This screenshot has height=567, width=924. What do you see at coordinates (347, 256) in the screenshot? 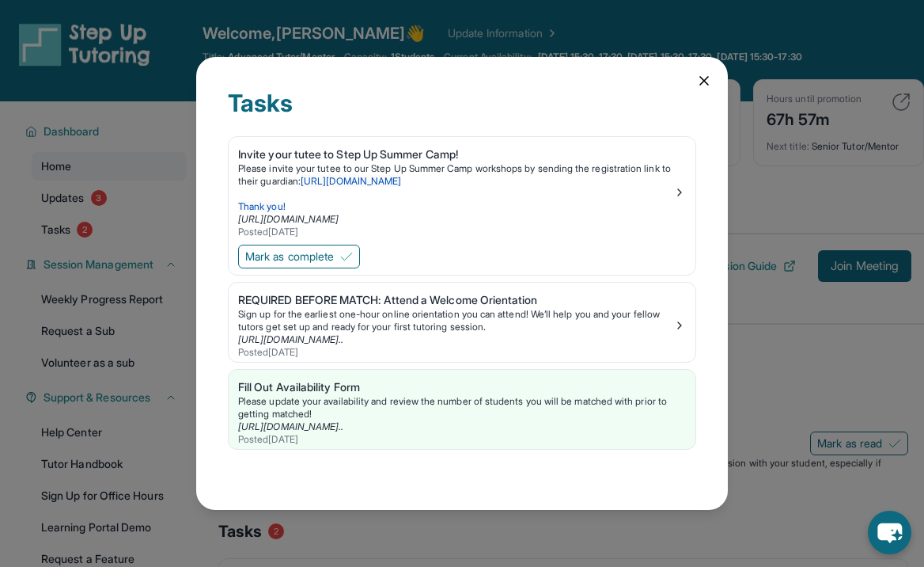
I see `img: Mark as complete` at bounding box center [347, 256].